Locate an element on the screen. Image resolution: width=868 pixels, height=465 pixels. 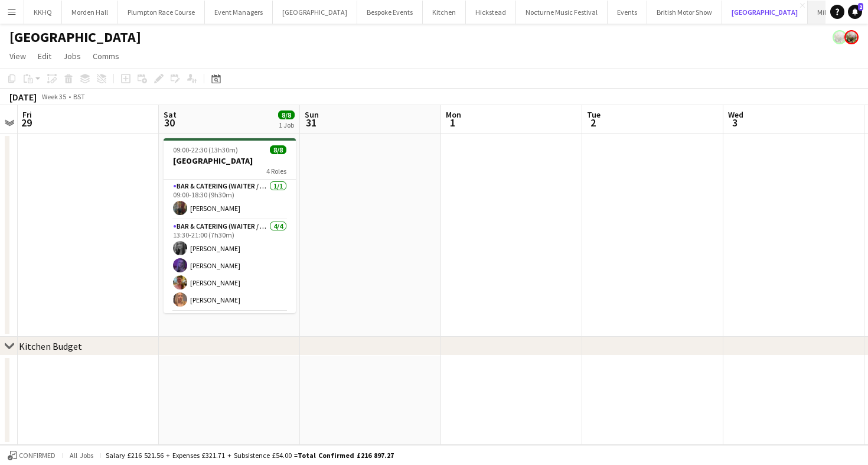
span: 3 is located at coordinates (735, 122).